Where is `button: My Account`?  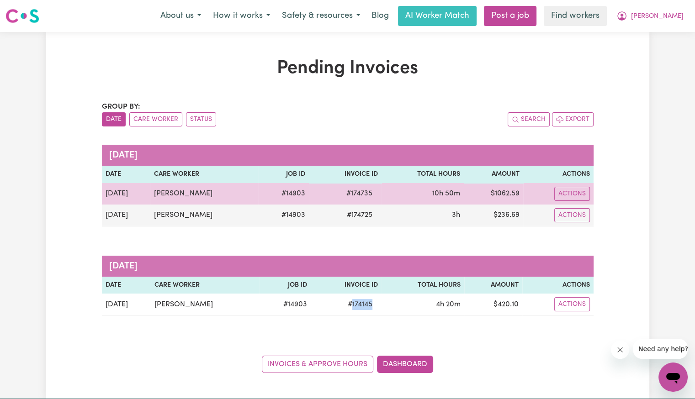
button: My Account is located at coordinates (650, 16).